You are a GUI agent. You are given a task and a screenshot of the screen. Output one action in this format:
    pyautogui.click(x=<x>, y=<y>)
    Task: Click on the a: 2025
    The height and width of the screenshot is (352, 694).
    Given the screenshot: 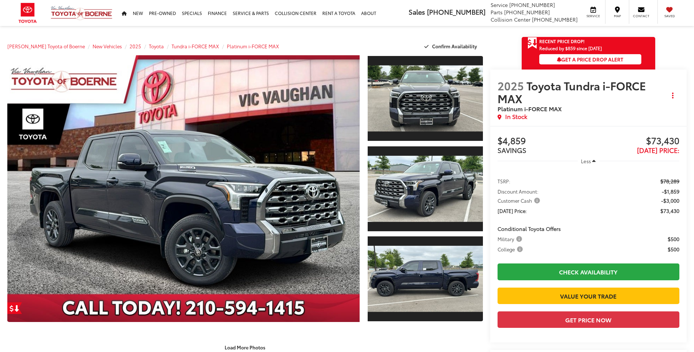 What is the action you would take?
    pyautogui.click(x=135, y=46)
    